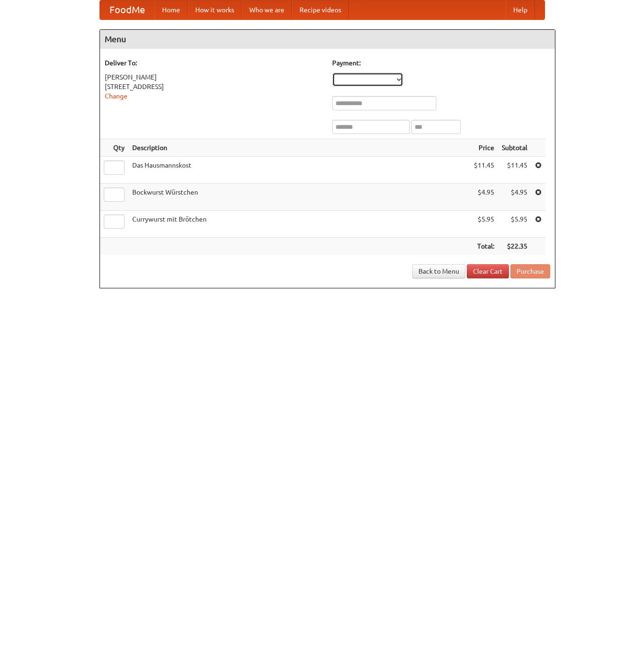 The height and width of the screenshot is (670, 644). What do you see at coordinates (116, 96) in the screenshot?
I see `a: Change` at bounding box center [116, 96].